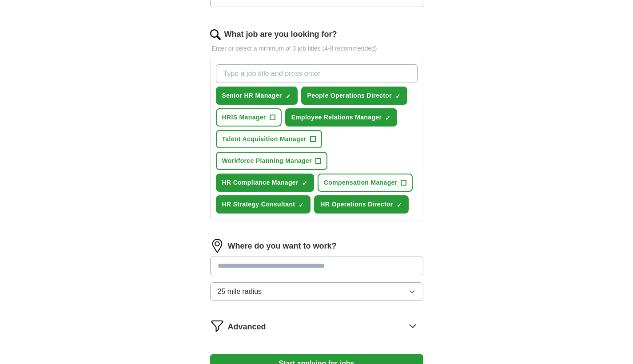  Describe the element at coordinates (354, 95) in the screenshot. I see `button: People Operations Director✓` at that location.